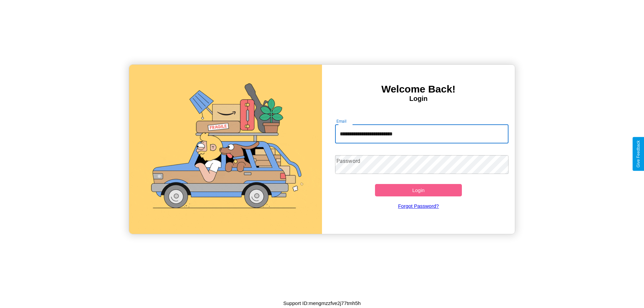  I want to click on p: Support ID: mengmzzfve2j77tmh5h, so click(322, 303).